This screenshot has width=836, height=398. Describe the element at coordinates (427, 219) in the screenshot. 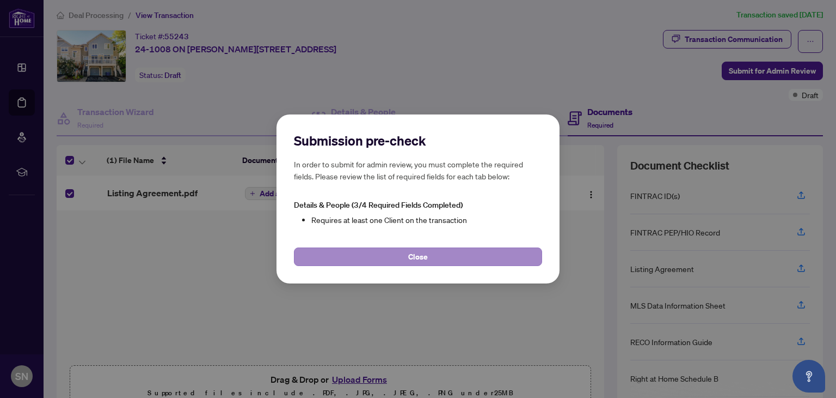

I see `li: Requires at least one Client on the transaction` at that location.